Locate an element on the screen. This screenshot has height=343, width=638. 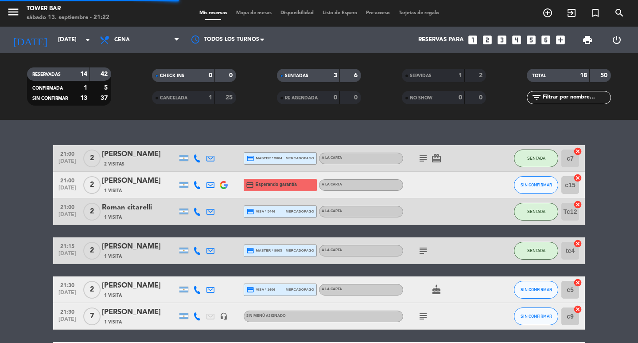
span: CANCELADA is located at coordinates (174, 98).